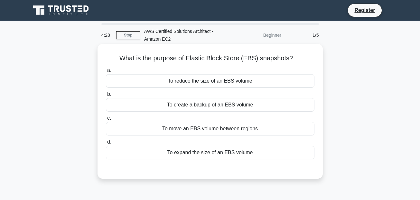  What do you see at coordinates (210, 129) in the screenshot?
I see `div: To move an EBS volume between regions` at bounding box center [210, 129].